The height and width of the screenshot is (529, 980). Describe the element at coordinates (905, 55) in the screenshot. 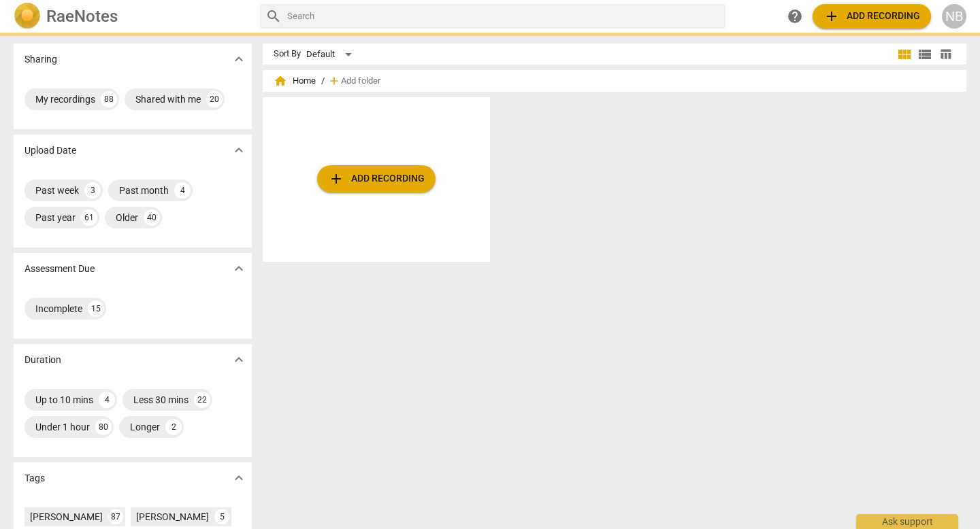

I see `button: Tile view` at that location.